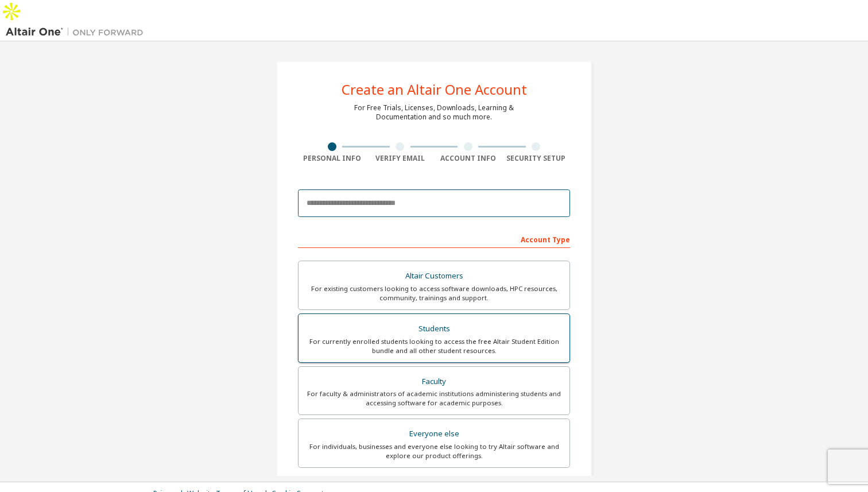 Image resolution: width=868 pixels, height=492 pixels. Describe the element at coordinates (434, 382) in the screenshot. I see `div: Faculty` at that location.